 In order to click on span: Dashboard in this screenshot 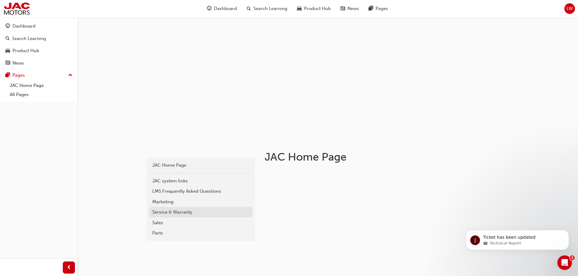, I will do `click(225, 8)`.